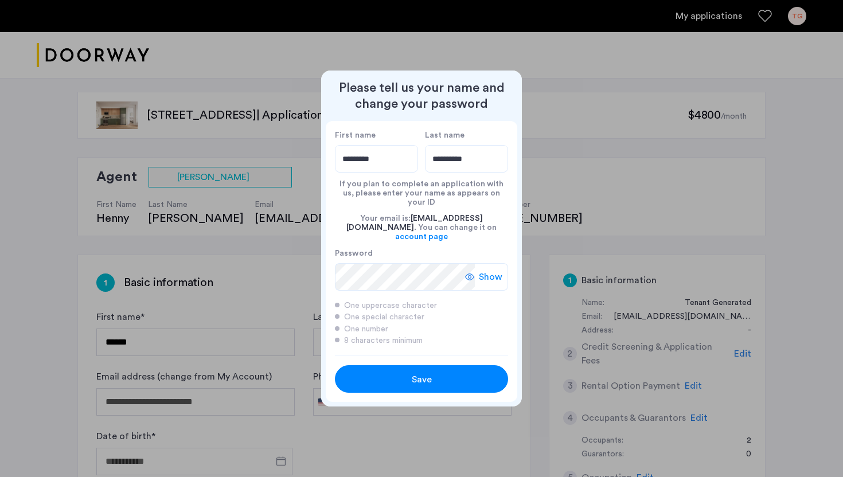 The width and height of the screenshot is (843, 477). I want to click on div: One special character, so click(421, 317).